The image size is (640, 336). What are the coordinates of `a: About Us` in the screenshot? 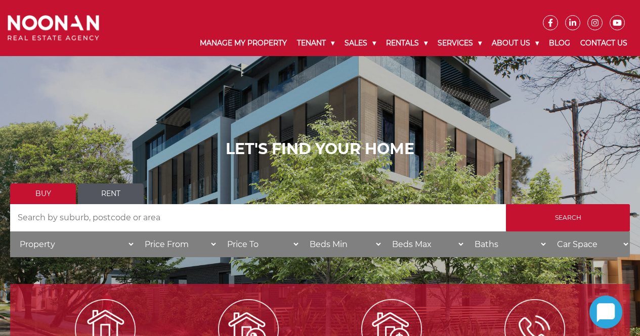 It's located at (515, 43).